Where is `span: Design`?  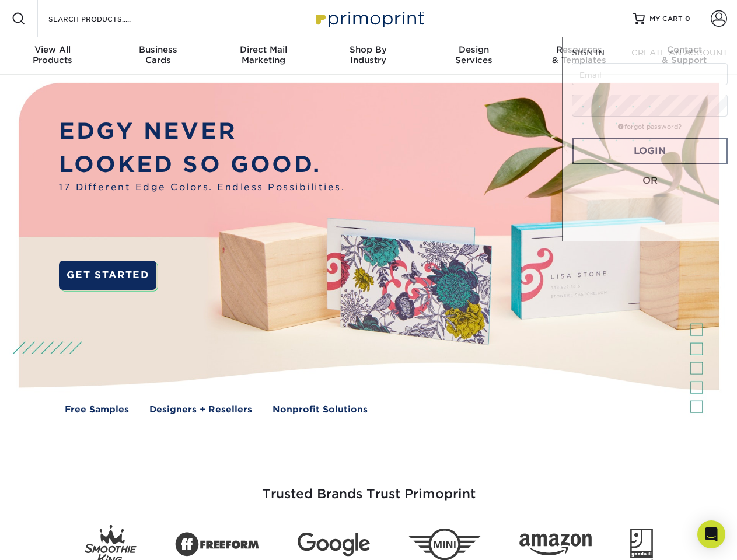
span: Design is located at coordinates (473, 49).